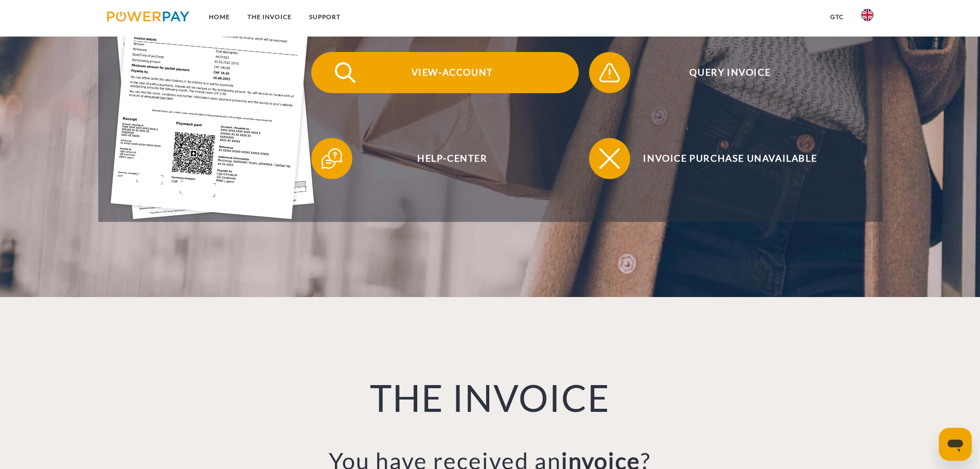  What do you see at coordinates (723, 73) in the screenshot?
I see `a: Query Invoice` at bounding box center [723, 73].